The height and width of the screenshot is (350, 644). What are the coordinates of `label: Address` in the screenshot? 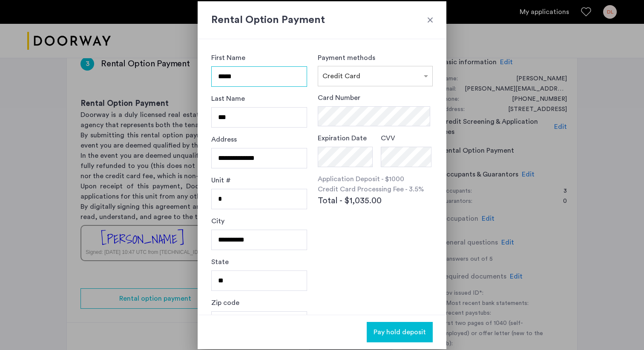 It's located at (224, 140).